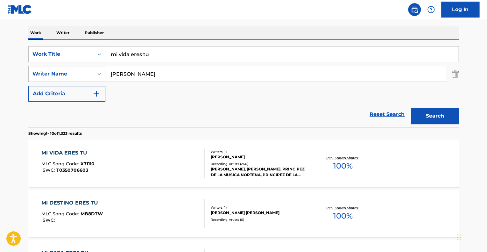 This screenshot has height=252, width=487. What do you see at coordinates (20, 9) in the screenshot?
I see `img: MLC Logo` at bounding box center [20, 9].